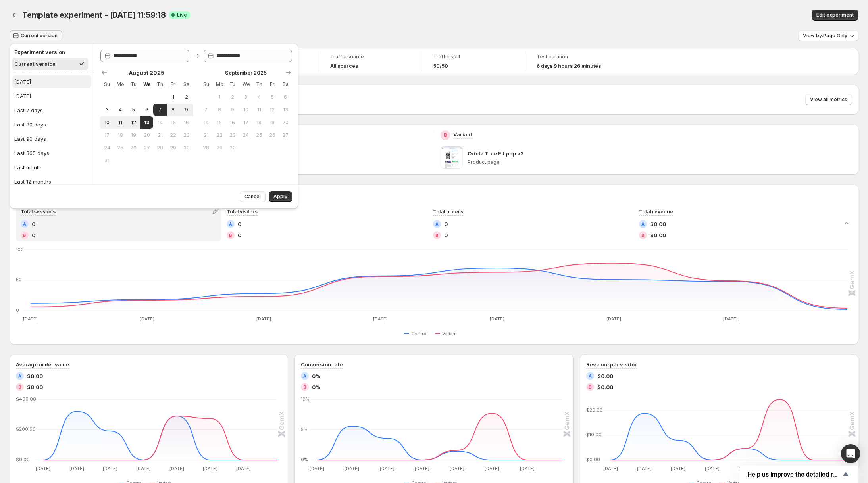 The image size is (868, 483). Describe the element at coordinates (304, 429) in the screenshot. I see `text: 5%` at that location.